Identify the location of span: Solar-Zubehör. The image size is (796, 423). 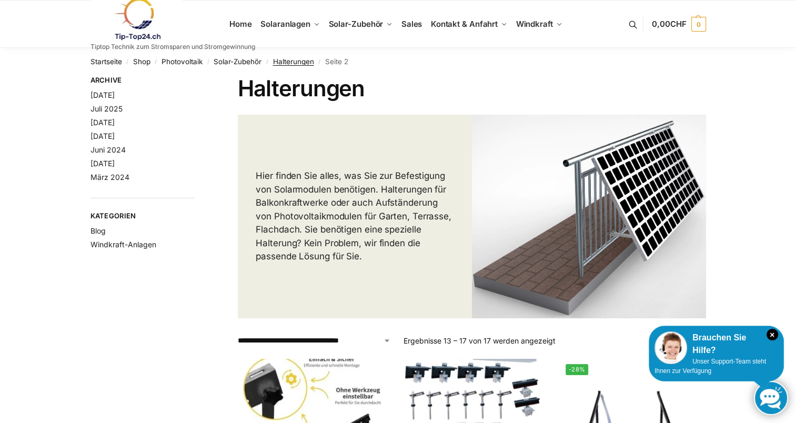
(356, 24).